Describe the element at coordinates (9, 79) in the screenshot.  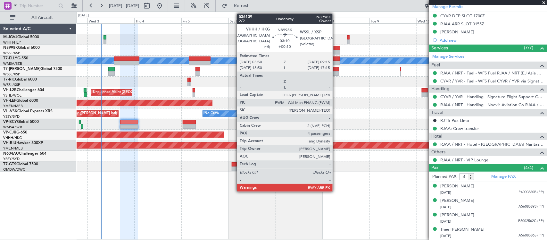
I see `span: T7-RIC` at that location.